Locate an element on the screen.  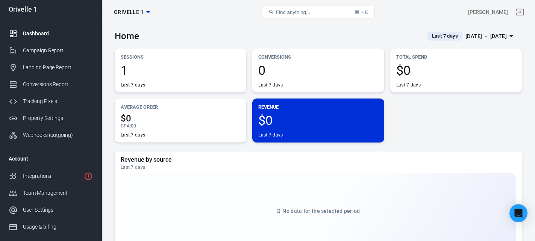
div: ⌘ + K is located at coordinates (362, 12).